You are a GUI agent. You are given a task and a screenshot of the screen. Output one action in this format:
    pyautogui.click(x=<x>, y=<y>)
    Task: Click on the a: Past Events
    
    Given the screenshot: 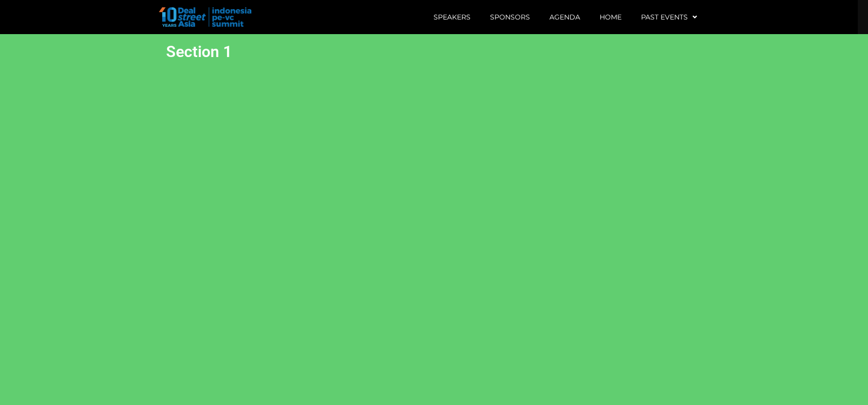 What is the action you would take?
    pyautogui.click(x=669, y=17)
    